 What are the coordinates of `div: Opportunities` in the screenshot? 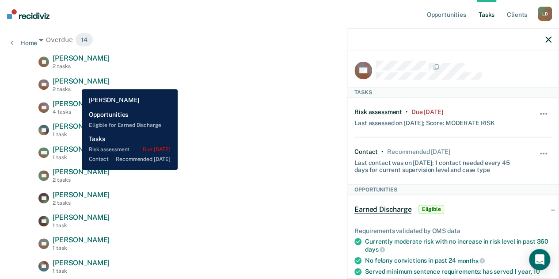 It's located at (453, 189).